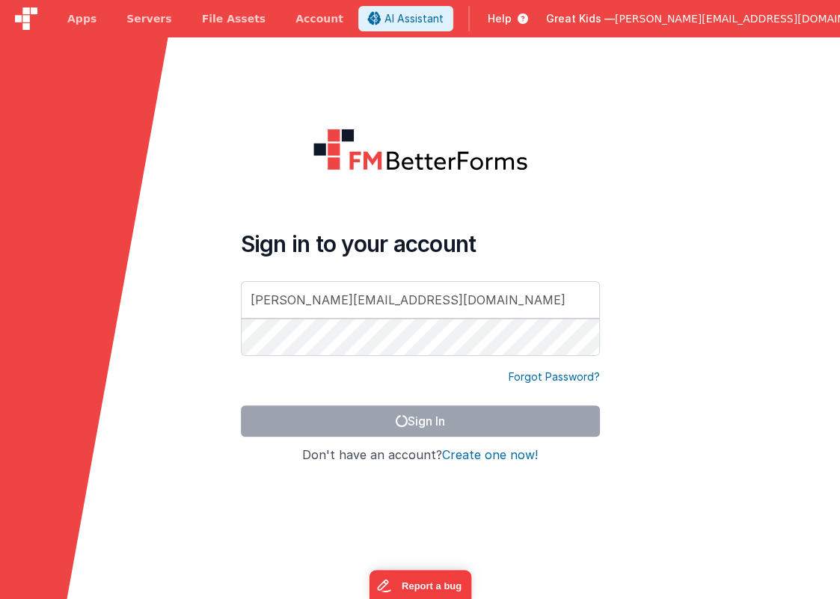 The height and width of the screenshot is (599, 840). Describe the element at coordinates (234, 19) in the screenshot. I see `span: File Assets` at that location.